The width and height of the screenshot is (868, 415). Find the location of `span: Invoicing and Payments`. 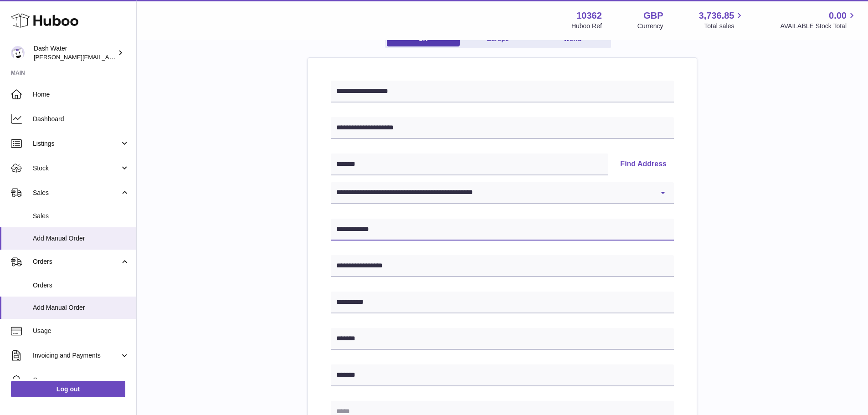

span: Invoicing and Payments is located at coordinates (76, 355).